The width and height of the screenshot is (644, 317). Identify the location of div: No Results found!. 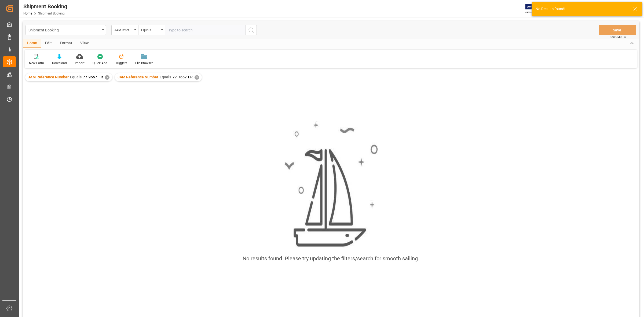
(582, 9).